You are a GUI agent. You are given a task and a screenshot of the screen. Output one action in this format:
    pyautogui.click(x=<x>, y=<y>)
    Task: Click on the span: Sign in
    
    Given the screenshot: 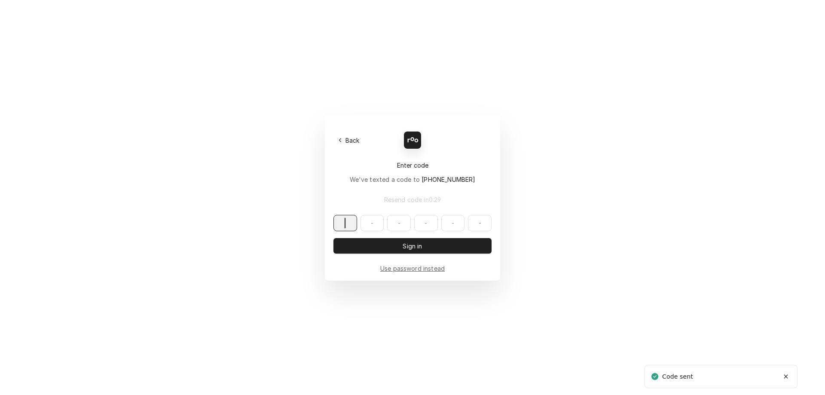 What is the action you would take?
    pyautogui.click(x=412, y=246)
    